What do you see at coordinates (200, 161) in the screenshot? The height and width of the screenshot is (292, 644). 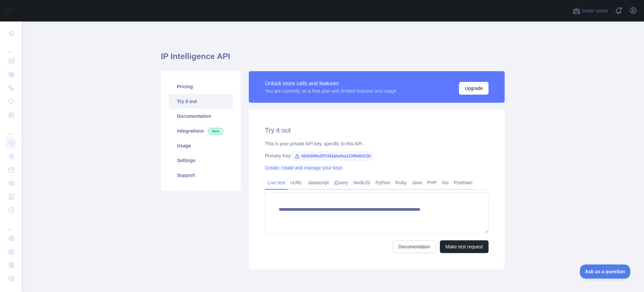 I see `a: Settings` at bounding box center [200, 161].